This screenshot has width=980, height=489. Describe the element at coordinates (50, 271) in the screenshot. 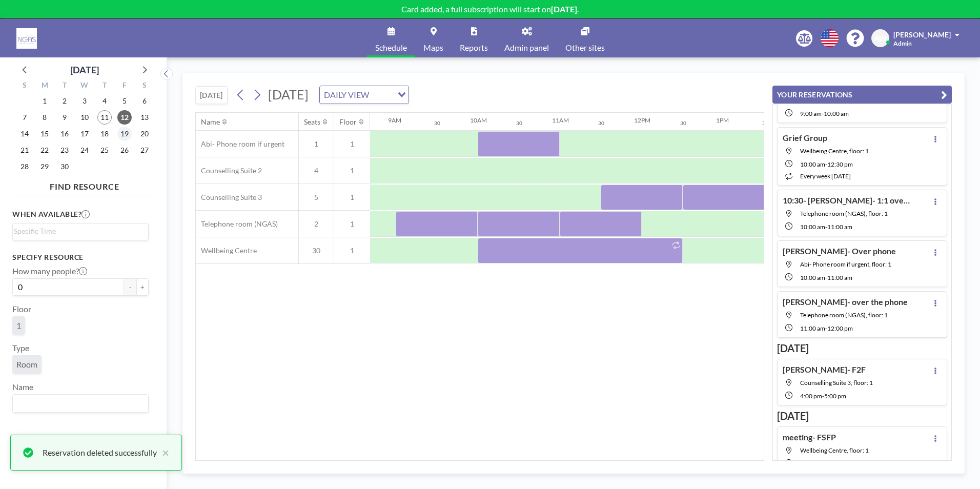

I see `label: How many people?` at that location.